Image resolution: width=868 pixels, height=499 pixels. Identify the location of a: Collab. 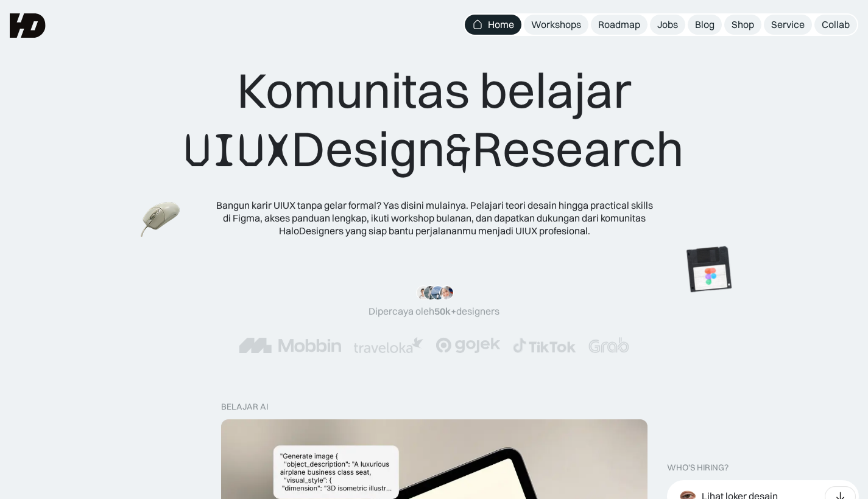
(836, 24).